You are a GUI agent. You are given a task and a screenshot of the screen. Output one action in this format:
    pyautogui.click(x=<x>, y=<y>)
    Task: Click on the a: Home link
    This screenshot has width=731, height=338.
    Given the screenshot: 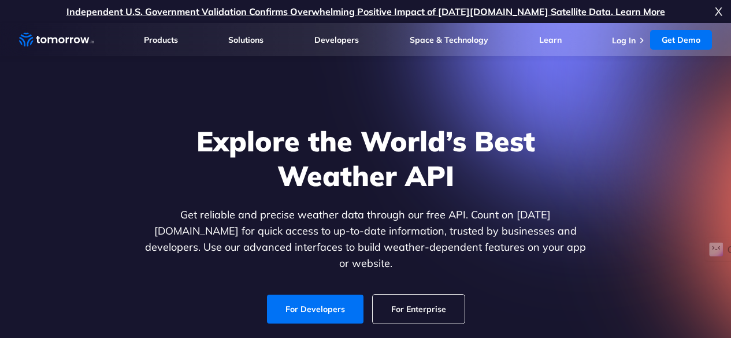 What is the action you would take?
    pyautogui.click(x=57, y=40)
    